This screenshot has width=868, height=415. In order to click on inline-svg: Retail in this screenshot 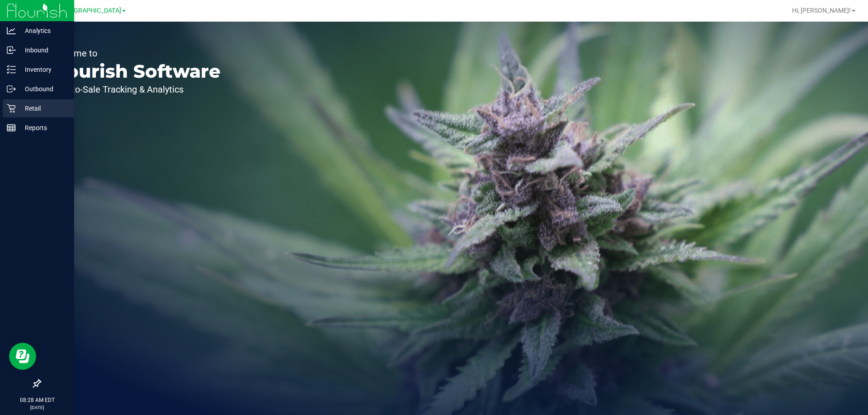, I will do `click(12, 109)`.